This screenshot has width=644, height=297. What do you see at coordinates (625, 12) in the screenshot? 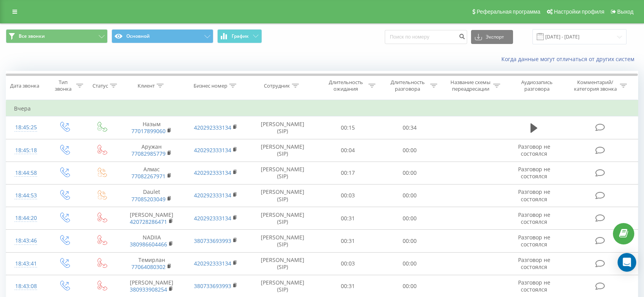
I see `span: Выход` at bounding box center [625, 12].